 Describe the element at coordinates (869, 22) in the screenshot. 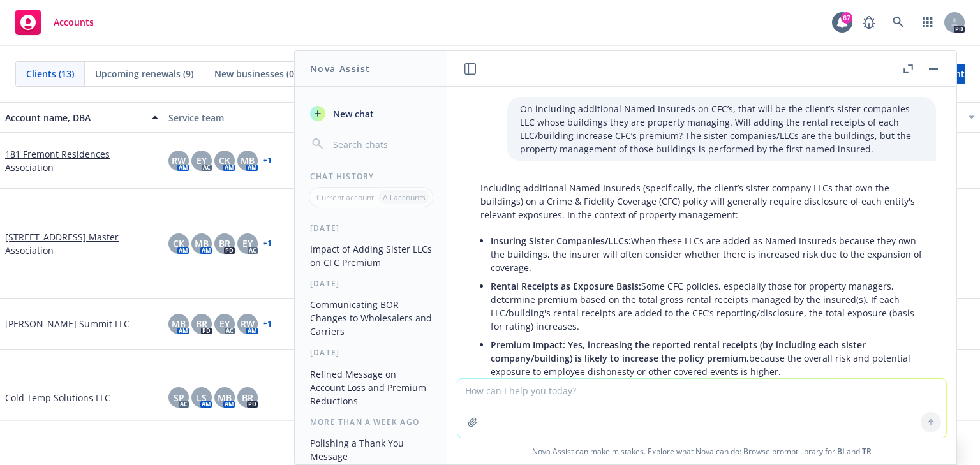

I see `a: Report a Bug` at that location.